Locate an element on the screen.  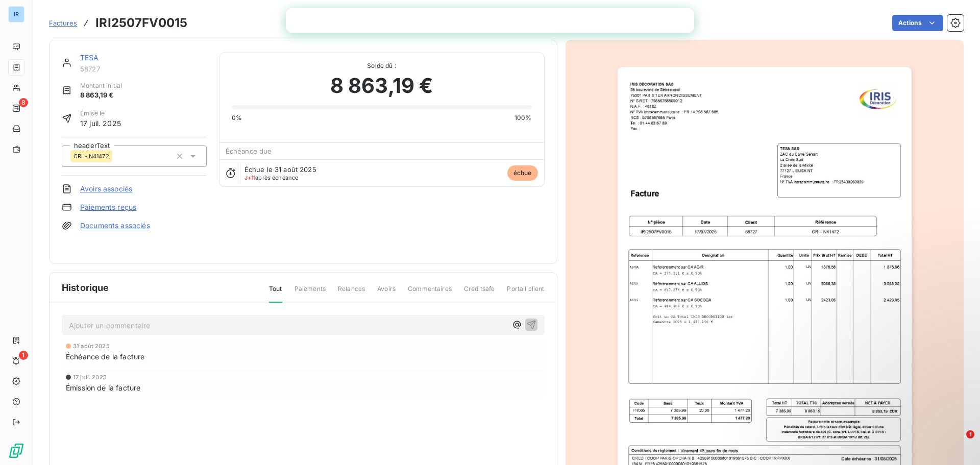
span: 8 is located at coordinates (24, 103).